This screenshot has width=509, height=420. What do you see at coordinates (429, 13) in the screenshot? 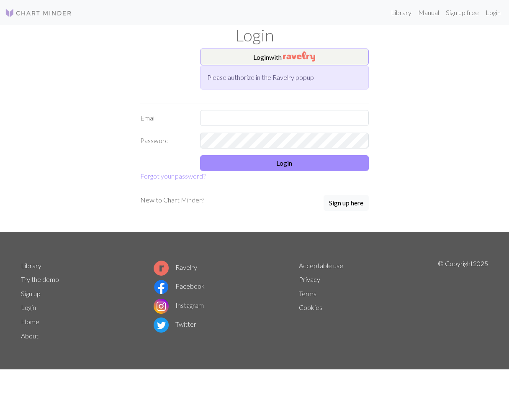
I see `a: Manual` at bounding box center [429, 13].